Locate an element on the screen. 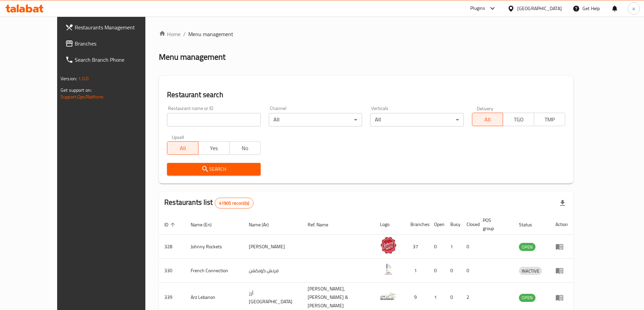  span: ID is located at coordinates (171, 225).